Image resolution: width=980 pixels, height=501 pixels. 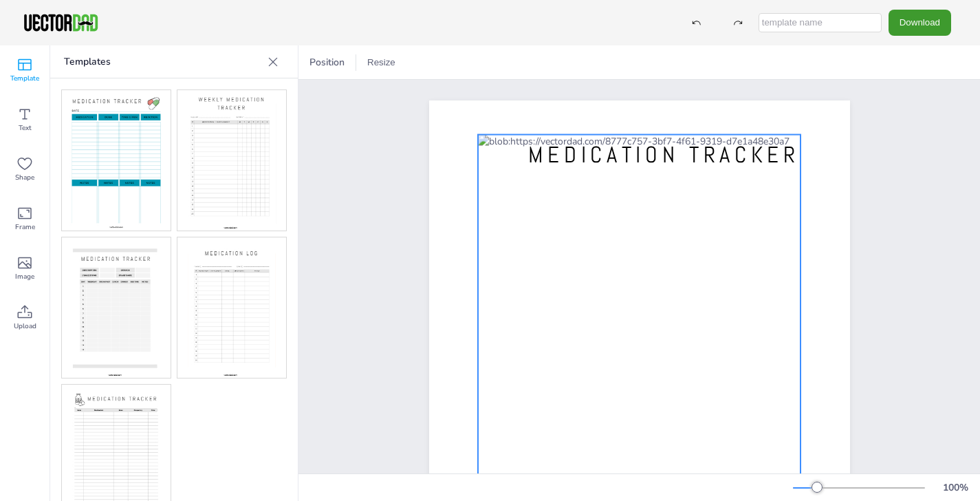 What do you see at coordinates (116, 308) in the screenshot?
I see `img: med3.jpg` at bounding box center [116, 308].